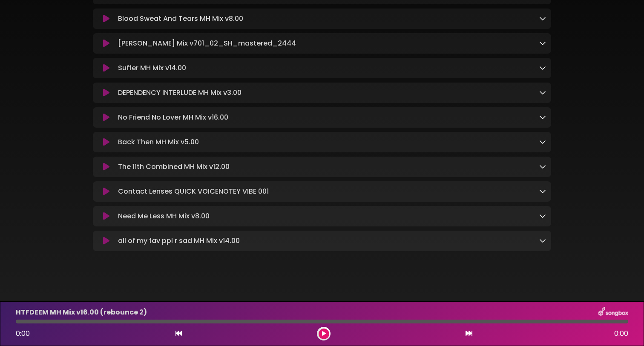  I want to click on p: No Friend No Lover MH Mix v16.00, so click(173, 118).